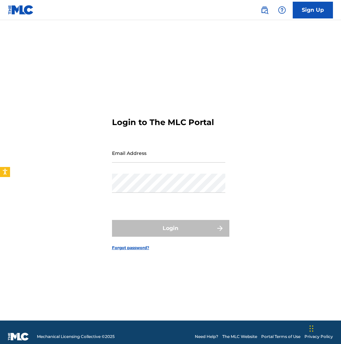 Image resolution: width=341 pixels, height=344 pixels. I want to click on div: Drag, so click(312, 329).